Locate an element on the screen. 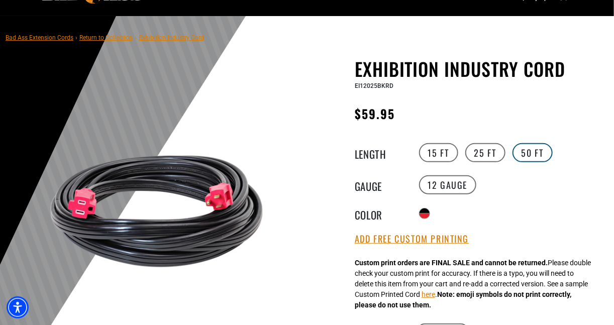 This screenshot has width=614, height=325. button: Add Free Custom Printing is located at coordinates (412, 239).